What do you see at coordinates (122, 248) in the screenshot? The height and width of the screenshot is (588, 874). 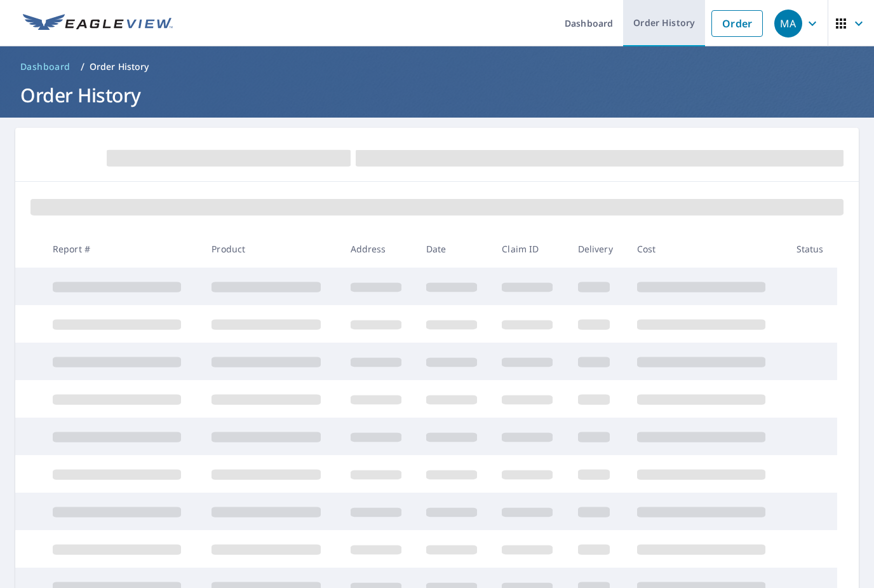 I see `th: Report #` at bounding box center [122, 248].